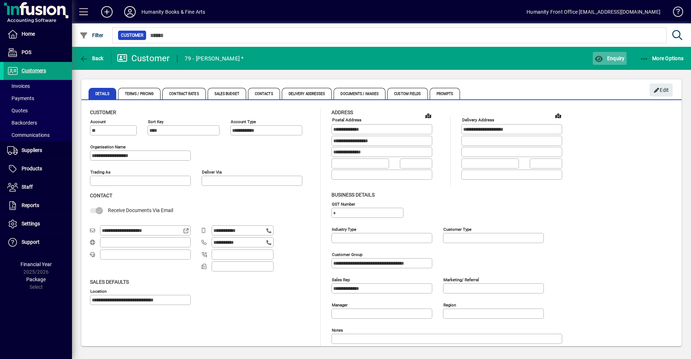  I want to click on a: Communications, so click(38, 135).